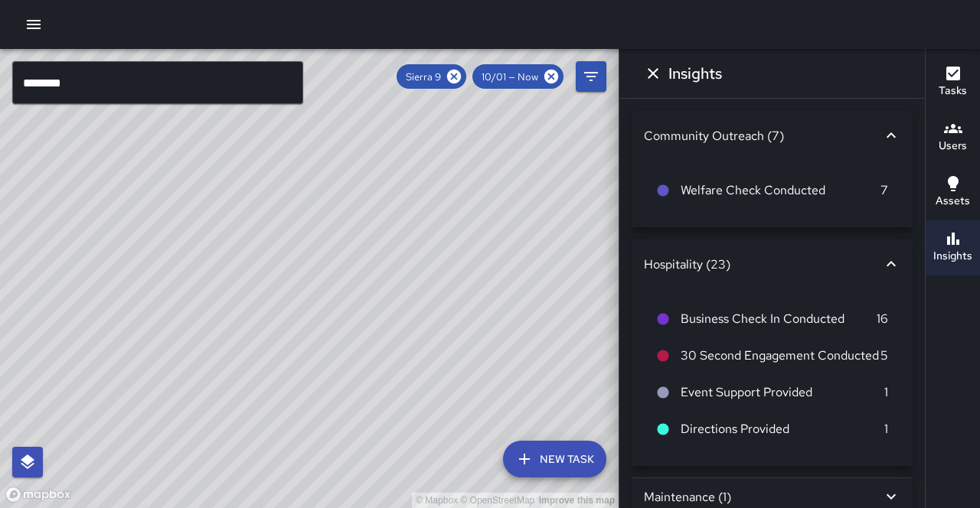 This screenshot has height=508, width=980. What do you see at coordinates (783, 429) in the screenshot?
I see `span: Directions Provided` at bounding box center [783, 429].